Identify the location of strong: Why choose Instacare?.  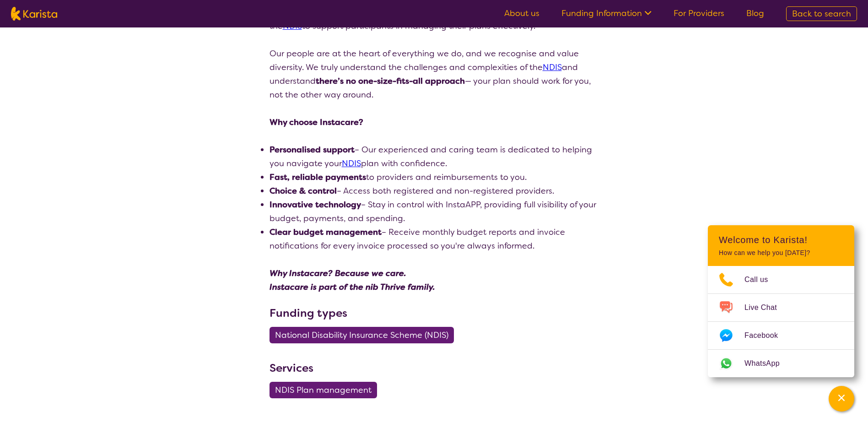
(316, 123).